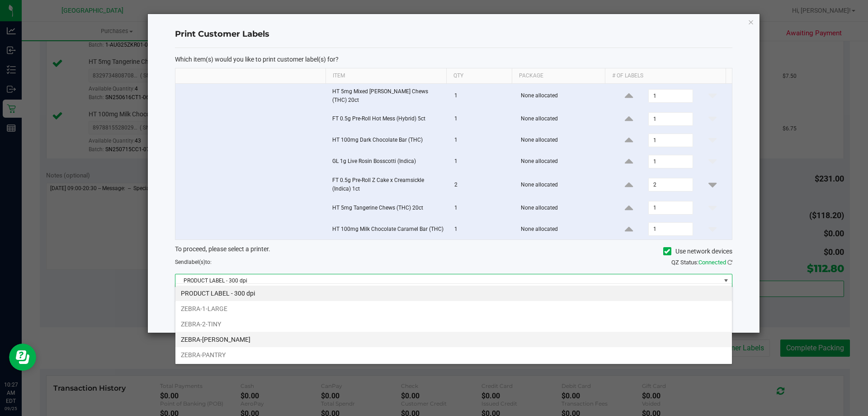  What do you see at coordinates (386, 76) in the screenshot?
I see `th: Item` at bounding box center [386, 76].